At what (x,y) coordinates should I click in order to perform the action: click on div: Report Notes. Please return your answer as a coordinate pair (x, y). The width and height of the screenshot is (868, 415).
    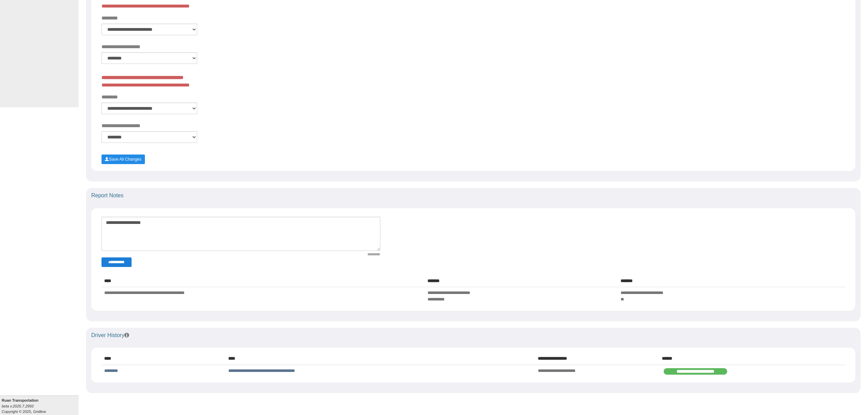
    Looking at the image, I should click on (473, 196).